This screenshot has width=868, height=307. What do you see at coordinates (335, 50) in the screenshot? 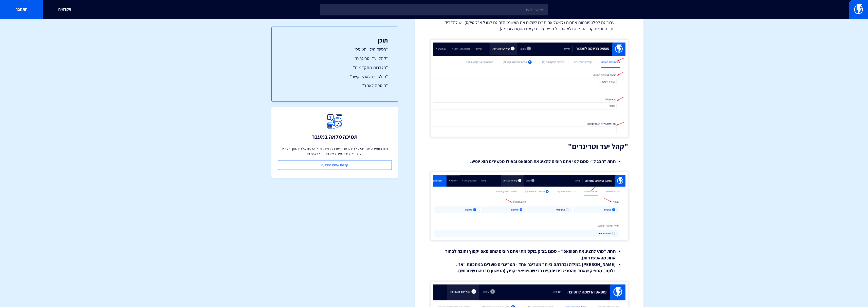
I see `a: "בסיום מילוי הטופס"` at bounding box center [335, 50].